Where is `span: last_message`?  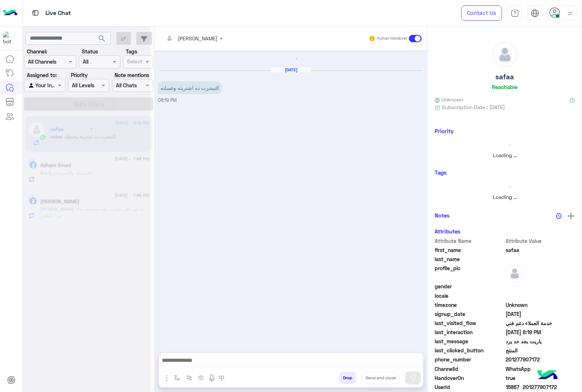 span: last_message is located at coordinates (469, 341).